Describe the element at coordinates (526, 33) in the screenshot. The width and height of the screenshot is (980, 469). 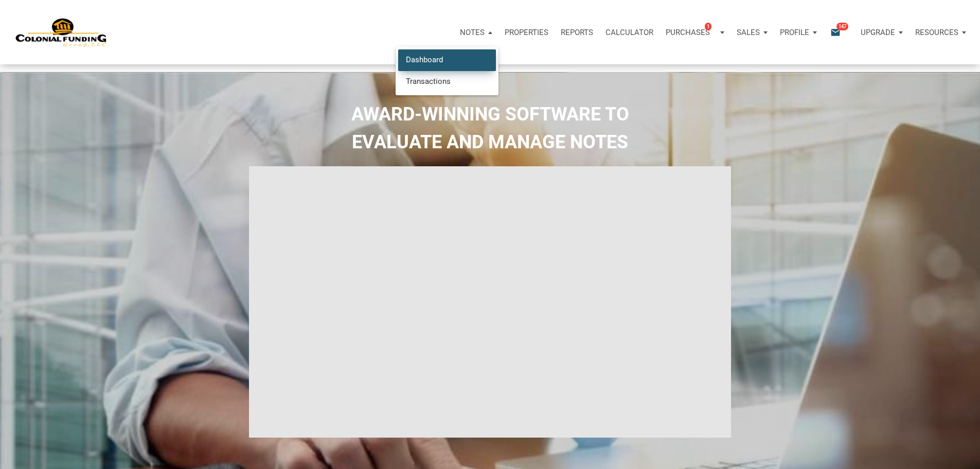
I see `a: Properties` at that location.